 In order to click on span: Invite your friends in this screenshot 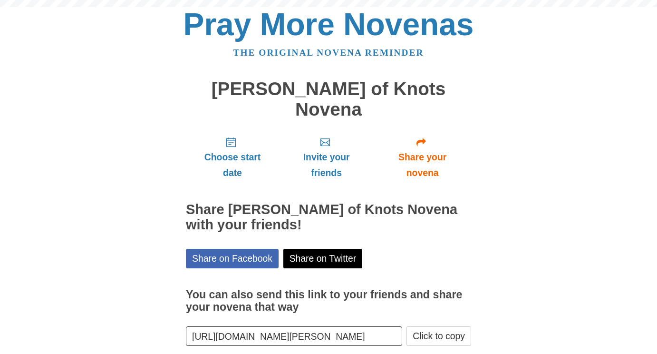, I will do `click(326, 165)`.